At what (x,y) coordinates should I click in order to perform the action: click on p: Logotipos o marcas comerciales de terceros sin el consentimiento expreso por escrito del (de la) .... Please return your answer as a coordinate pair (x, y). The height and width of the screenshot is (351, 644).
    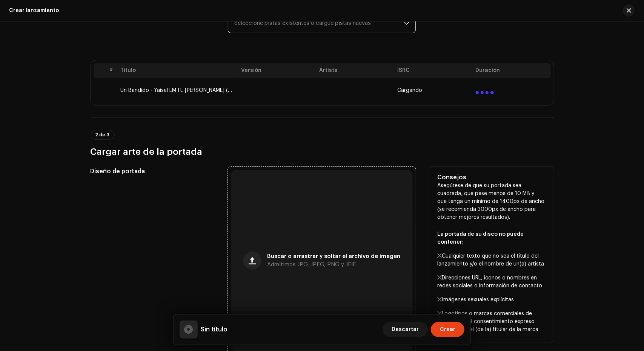
    Looking at the image, I should click on (491, 322).